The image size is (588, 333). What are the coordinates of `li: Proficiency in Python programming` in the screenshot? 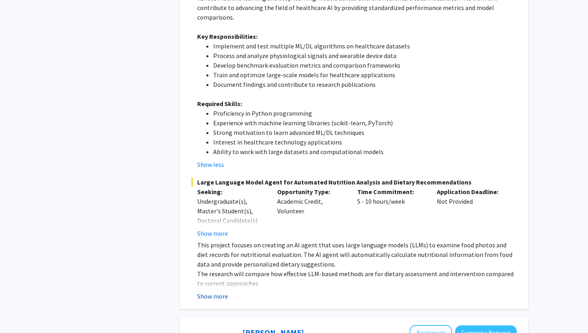 It's located at (365, 113).